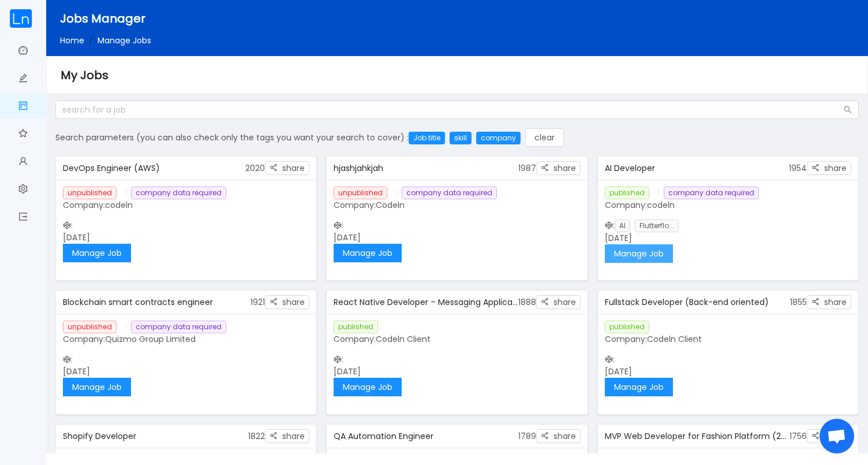 The image size is (868, 465). What do you see at coordinates (257, 436) in the screenshot?
I see `span: 1822` at bounding box center [257, 436].